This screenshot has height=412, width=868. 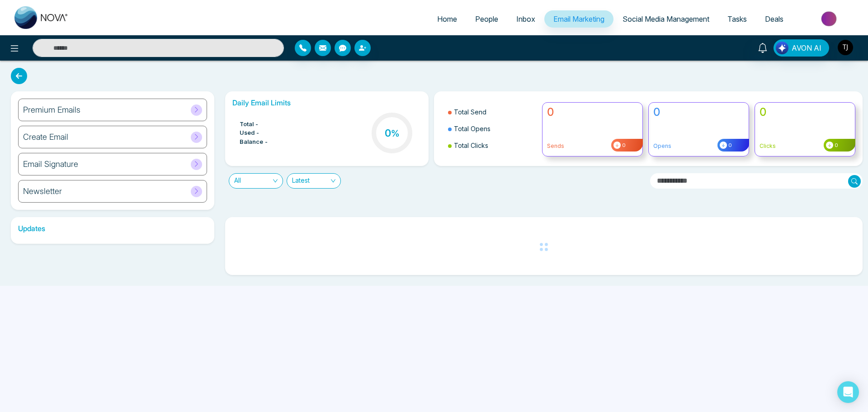 What do you see at coordinates (805, 146) in the screenshot?
I see `p: Clicks` at bounding box center [805, 146].